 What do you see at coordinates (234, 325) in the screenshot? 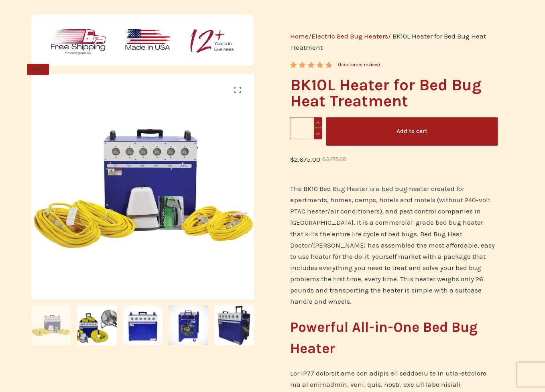
I see `img: BK10L Heater for Bed Bug Heat Treatment - Image 5` at bounding box center [234, 325].